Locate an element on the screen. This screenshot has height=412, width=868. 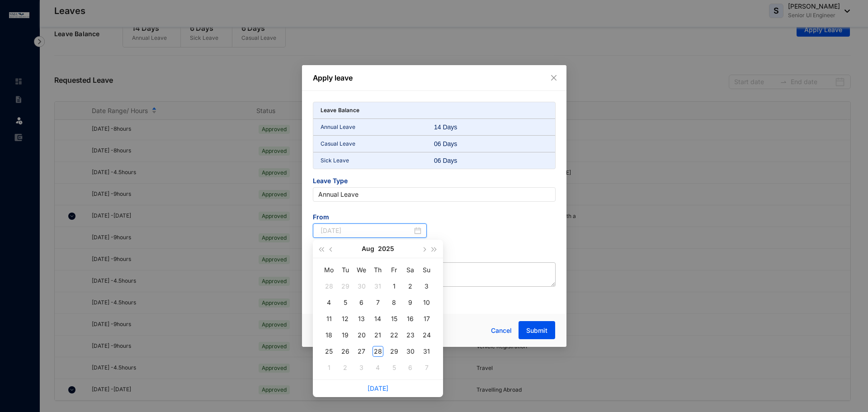
td: 2025-08-01 is located at coordinates (394, 286).